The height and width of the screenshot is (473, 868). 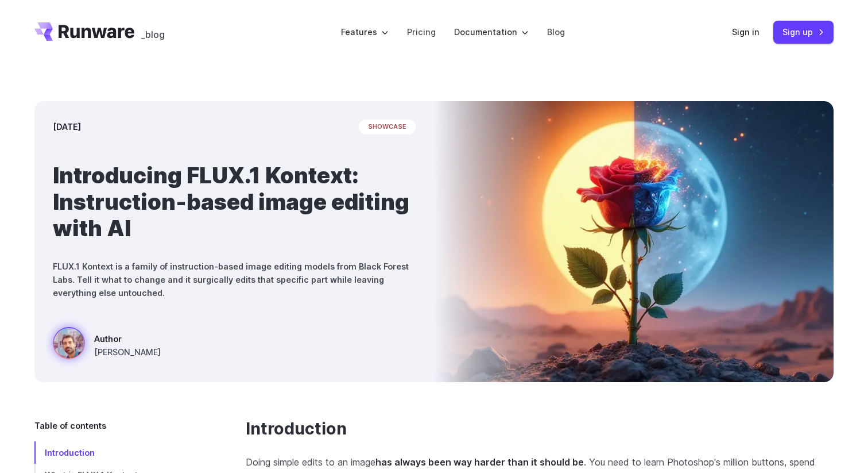 I want to click on a: Go to /, so click(x=85, y=32).